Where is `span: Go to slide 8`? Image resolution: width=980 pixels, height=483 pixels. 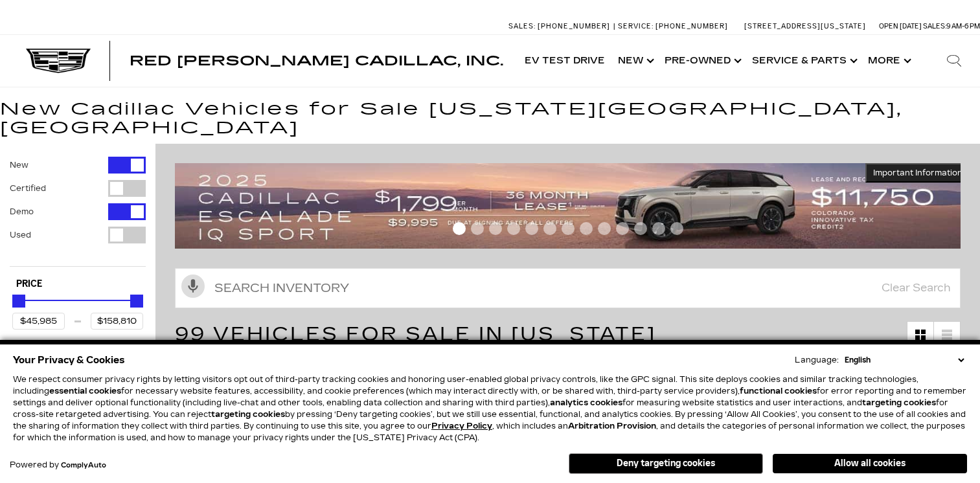 span: Go to slide 8 is located at coordinates (586, 228).